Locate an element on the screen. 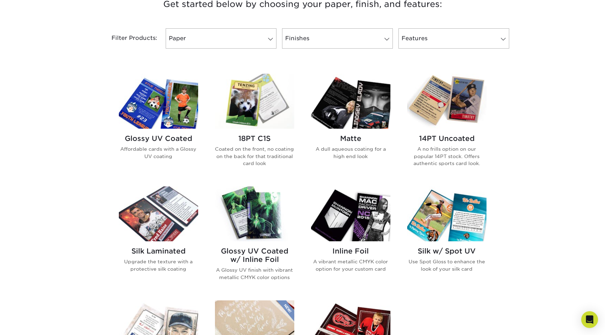 The image size is (605, 335). a: Glossy UV Coated Trading Cards Glossy UV Coated Affordable cards with a Glossy UV coating is located at coordinates (158, 126).